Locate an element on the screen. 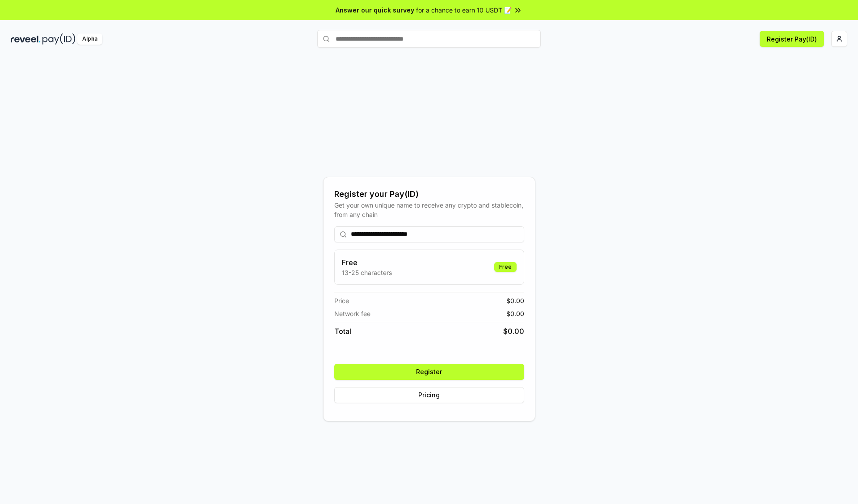  p: 13-25 characters is located at coordinates (367, 272).